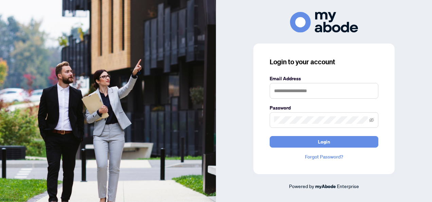 The image size is (432, 202). Describe the element at coordinates (301, 186) in the screenshot. I see `span: Powered by` at that location.